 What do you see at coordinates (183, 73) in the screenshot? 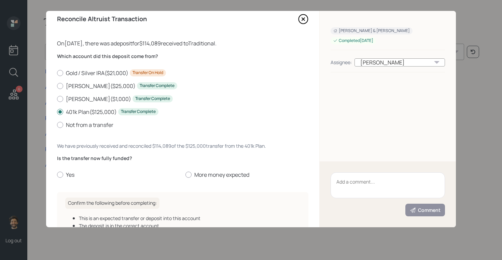
I see `label: Gold / Silver IRA ( $21,000 )` at bounding box center [183, 73].